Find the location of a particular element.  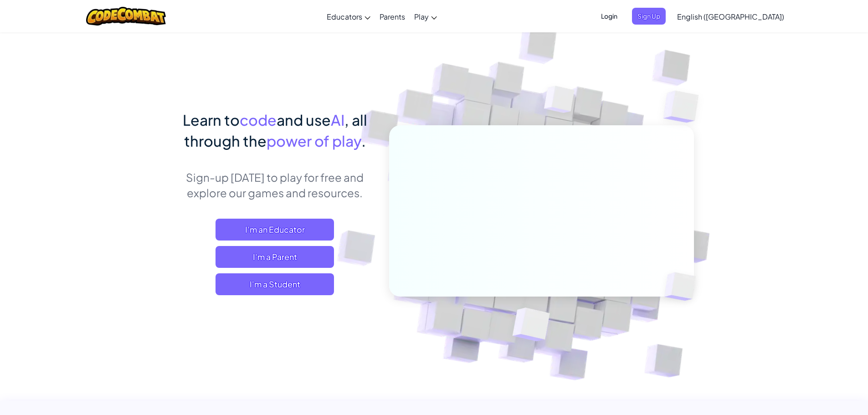

span: I'm a Parent is located at coordinates (275, 257).